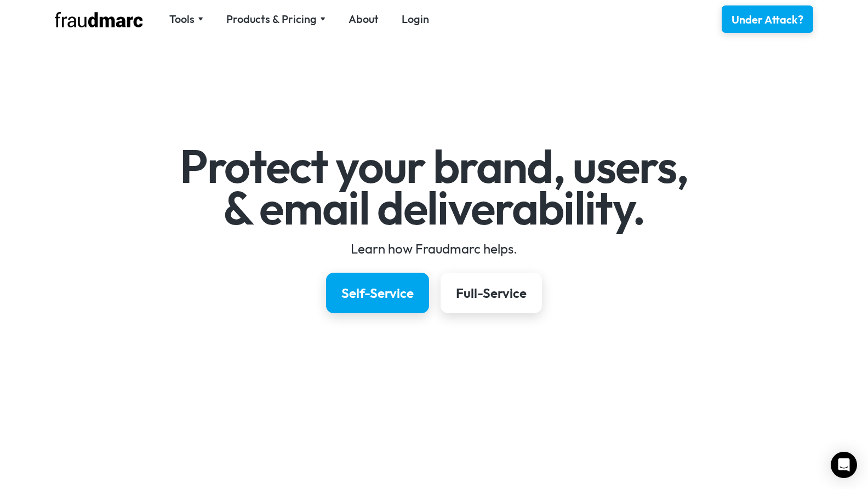 This screenshot has width=868, height=489. Describe the element at coordinates (491, 293) in the screenshot. I see `a: Full-Service` at that location.